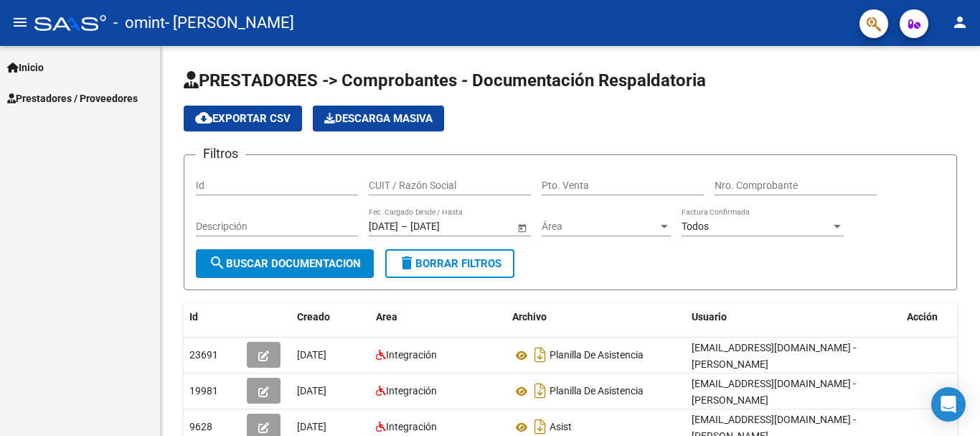 Image resolution: width=980 pixels, height=436 pixels. What do you see at coordinates (695, 226) in the screenshot?
I see `span: Todos` at bounding box center [695, 226].